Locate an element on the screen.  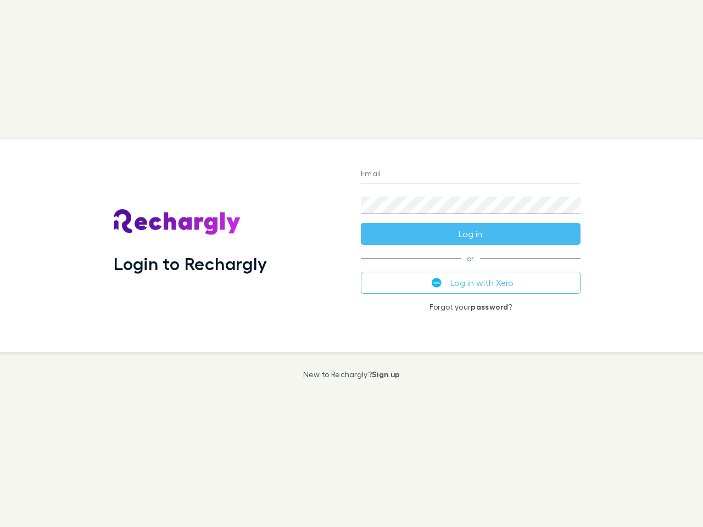
img: Rechargly's Logo is located at coordinates (177, 222).